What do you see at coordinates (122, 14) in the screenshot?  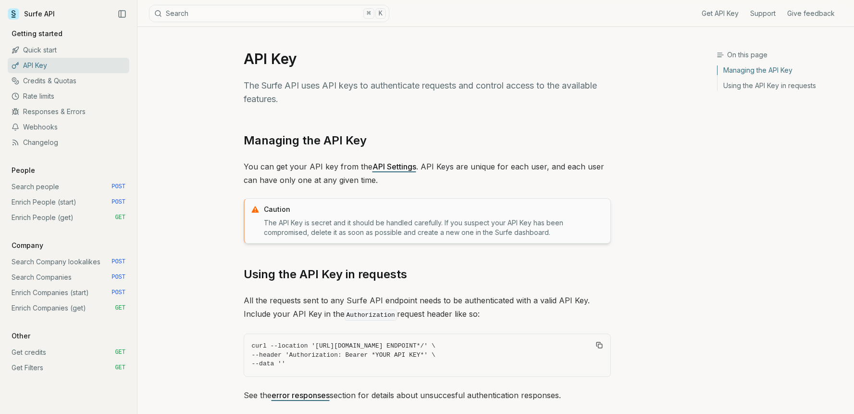 I see `button: Collapse Sidebar` at bounding box center [122, 14].